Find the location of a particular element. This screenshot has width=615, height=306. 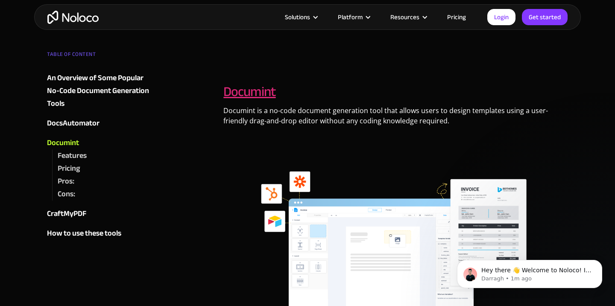

div: CraftMyPDF is located at coordinates (67, 214).